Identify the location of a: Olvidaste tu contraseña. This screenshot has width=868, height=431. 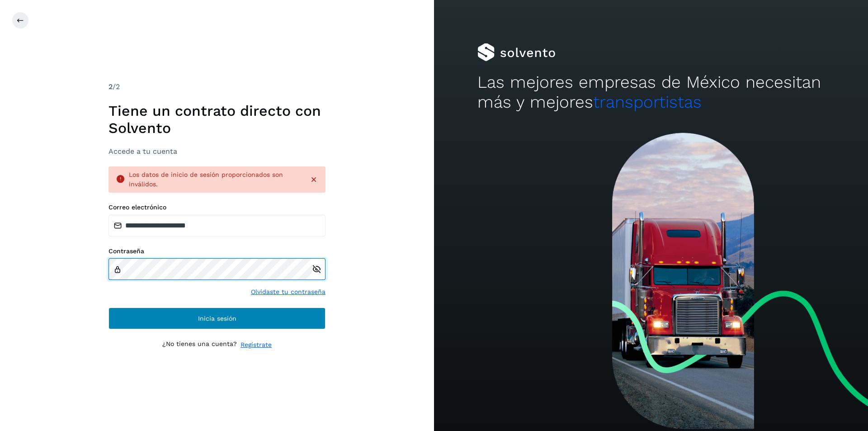
(288, 292).